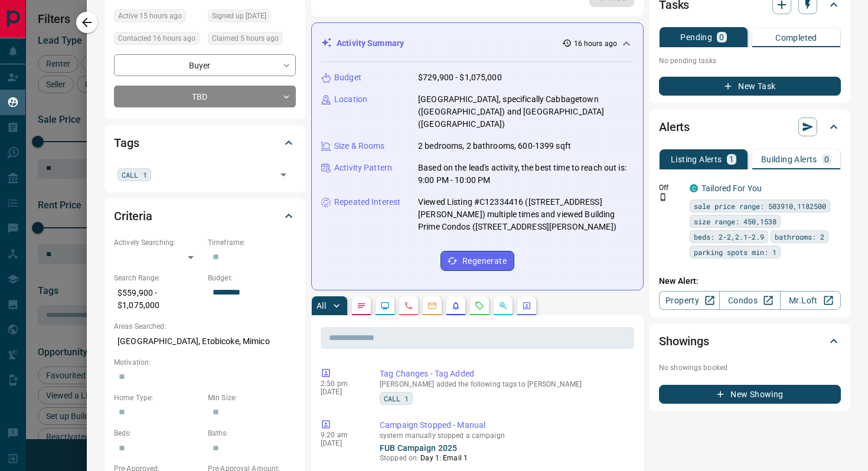 The width and height of the screenshot is (868, 471). What do you see at coordinates (750, 86) in the screenshot?
I see `button: New Task` at bounding box center [750, 86].